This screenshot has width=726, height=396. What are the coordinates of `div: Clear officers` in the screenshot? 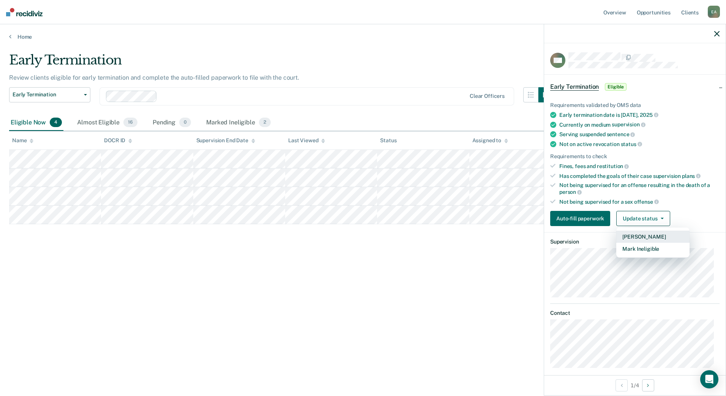 It's located at (487, 96).